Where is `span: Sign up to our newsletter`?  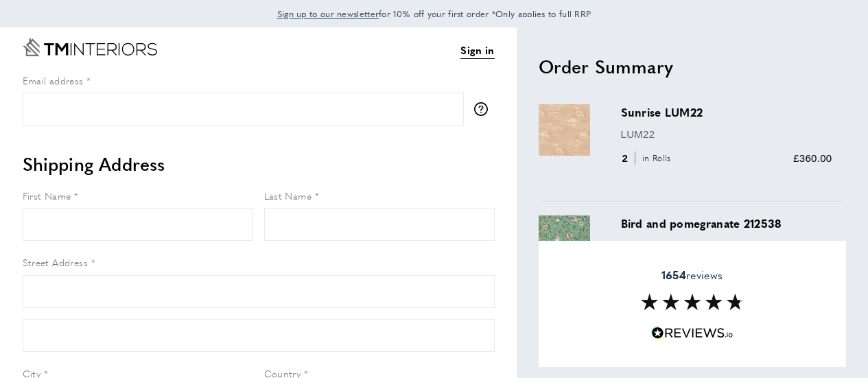
span: Sign up to our newsletter is located at coordinates (328, 14).